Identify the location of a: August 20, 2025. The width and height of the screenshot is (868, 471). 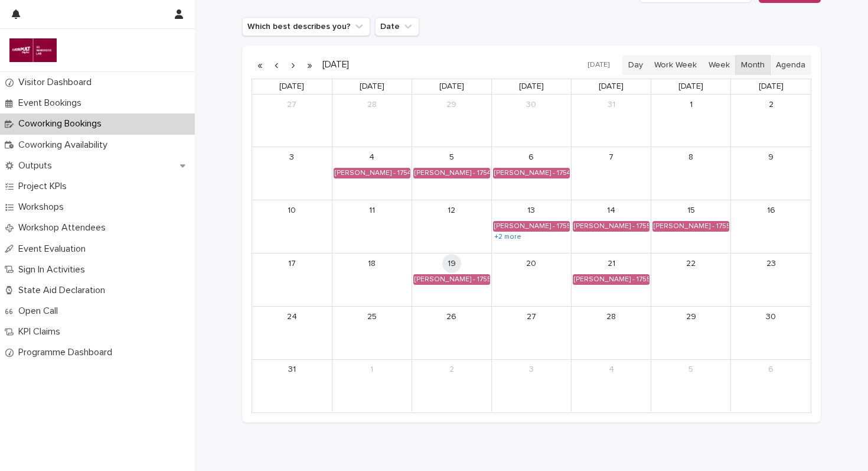
(531, 263).